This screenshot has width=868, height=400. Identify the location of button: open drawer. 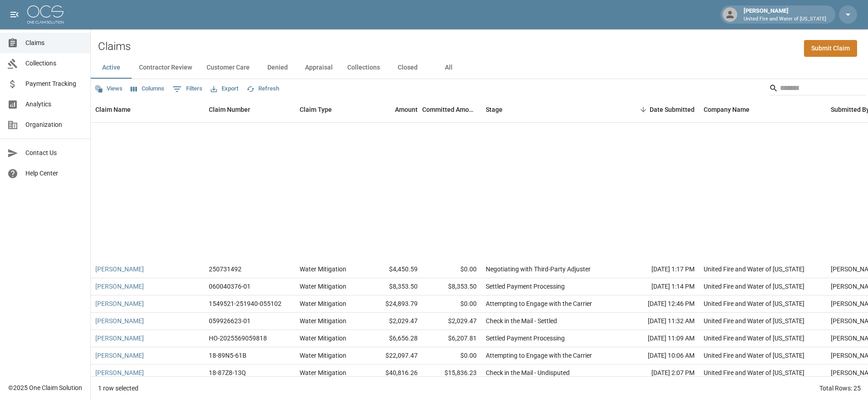
(14, 14).